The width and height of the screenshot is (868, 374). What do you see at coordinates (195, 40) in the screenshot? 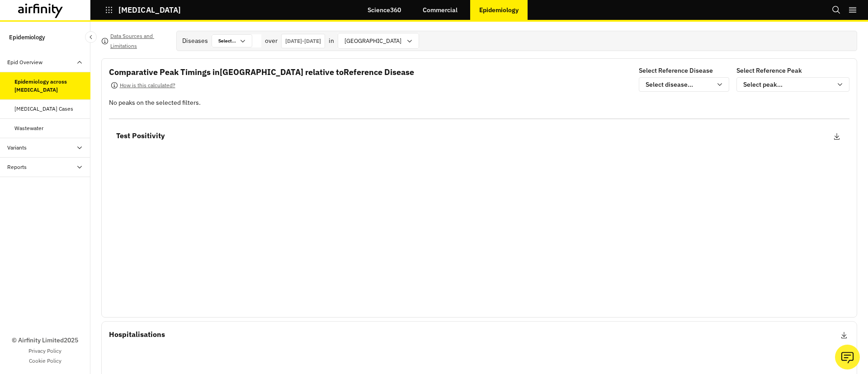
I see `div: Diseases` at bounding box center [195, 40].